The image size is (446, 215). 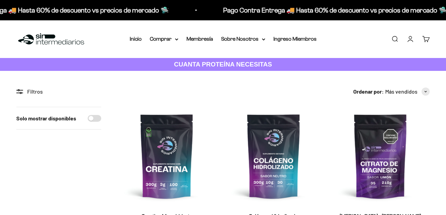 I want to click on summary: Sobre Nosotros, so click(x=243, y=39).